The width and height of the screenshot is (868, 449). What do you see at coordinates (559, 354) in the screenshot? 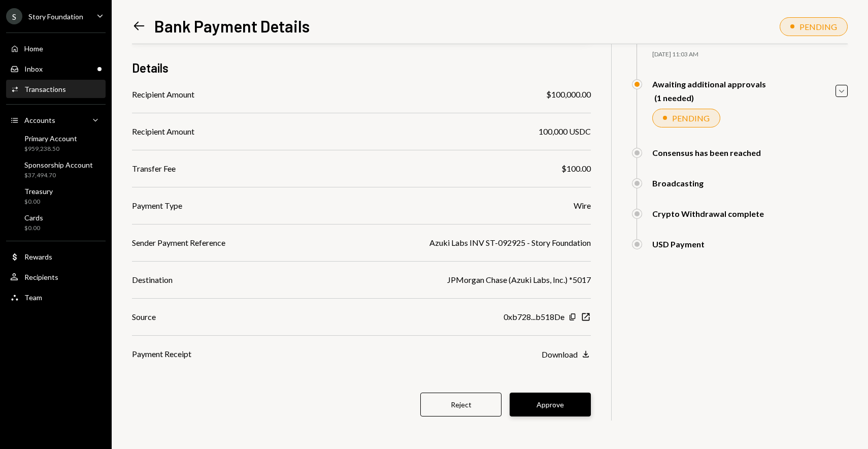
I see `div: Download` at bounding box center [559, 354].